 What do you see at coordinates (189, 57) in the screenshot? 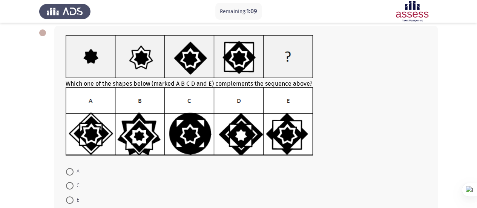
I see `img: UkFYYl8wNzRfQS5wbmcxNjkxMzAzNDI2NDkz.png` at bounding box center [189, 57].